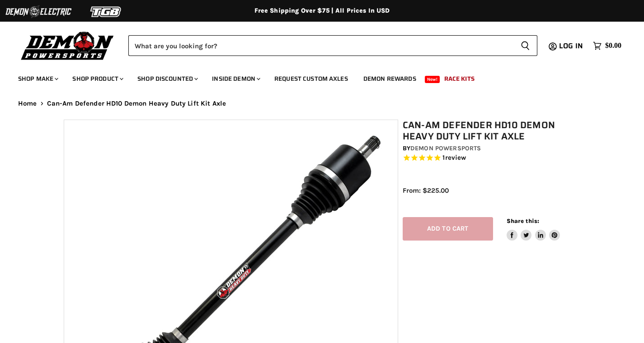 The height and width of the screenshot is (343, 644). What do you see at coordinates (38, 79) in the screenshot?
I see `a: Shop Make` at bounding box center [38, 79].